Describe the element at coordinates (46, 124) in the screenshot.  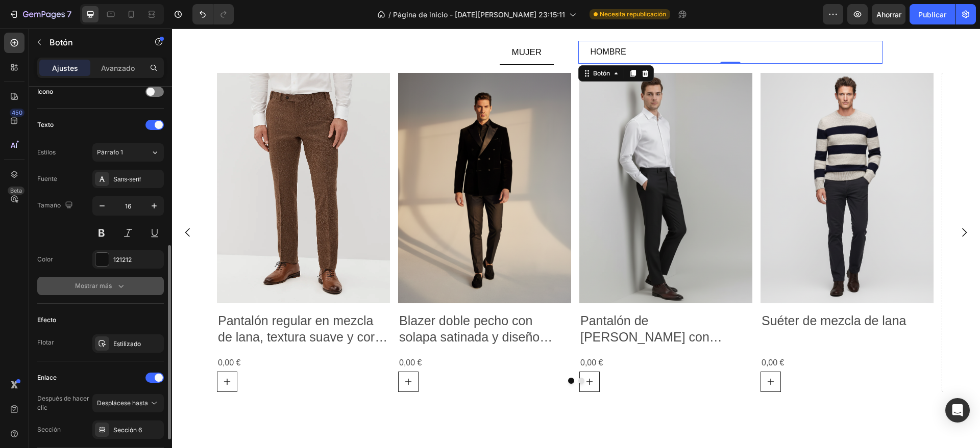
I see `font: Texto` at that location.